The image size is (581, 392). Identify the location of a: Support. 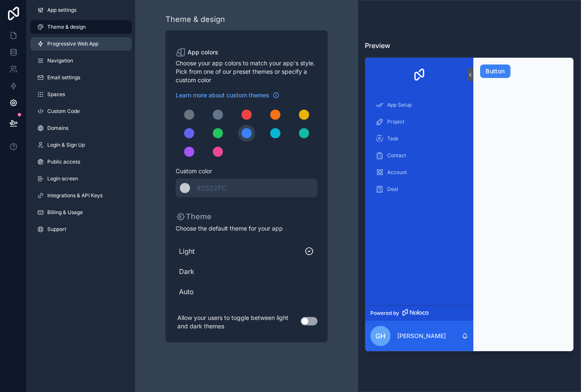
(81, 230).